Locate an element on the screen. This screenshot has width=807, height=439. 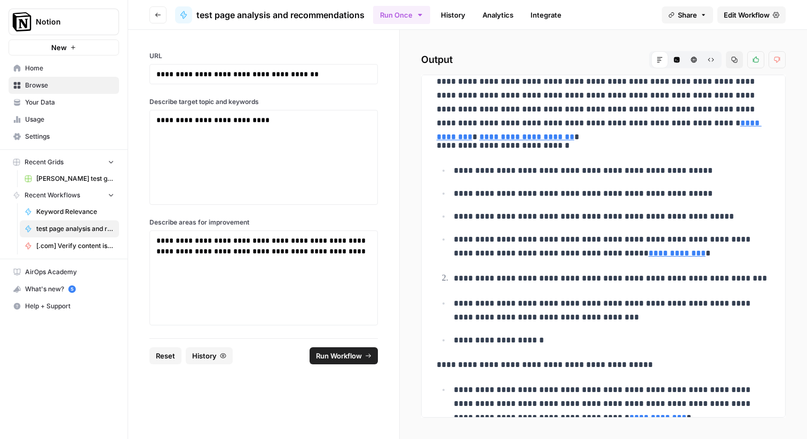
text: 5 is located at coordinates (72, 289).